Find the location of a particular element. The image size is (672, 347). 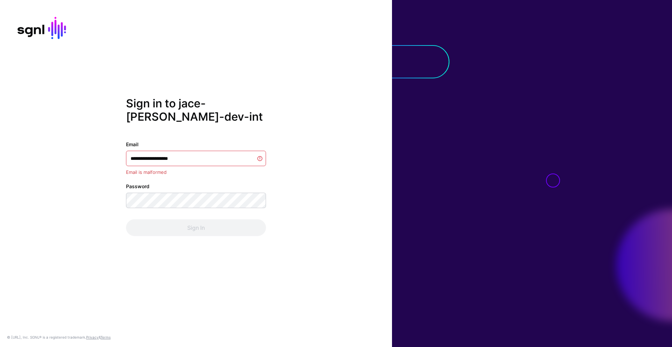

a: Terms is located at coordinates (105, 338).